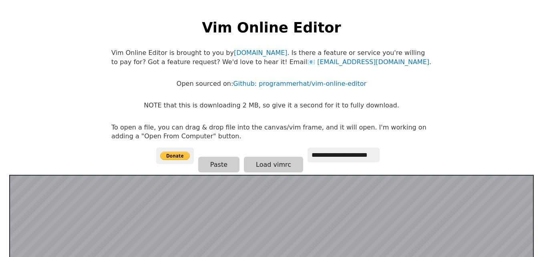 This screenshot has height=257, width=543. I want to click on p: Vim Online Editor is brought to you by . Is there a feature or service you're willing to pay for?..., so click(271, 57).